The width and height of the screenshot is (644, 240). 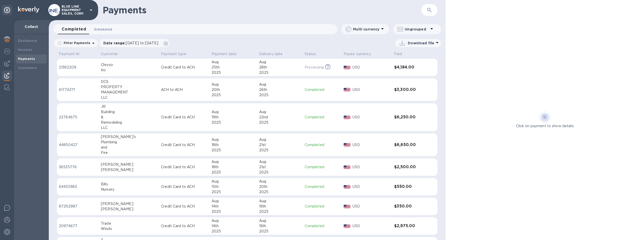 I want to click on p: Click on payment to show details, so click(x=545, y=126).